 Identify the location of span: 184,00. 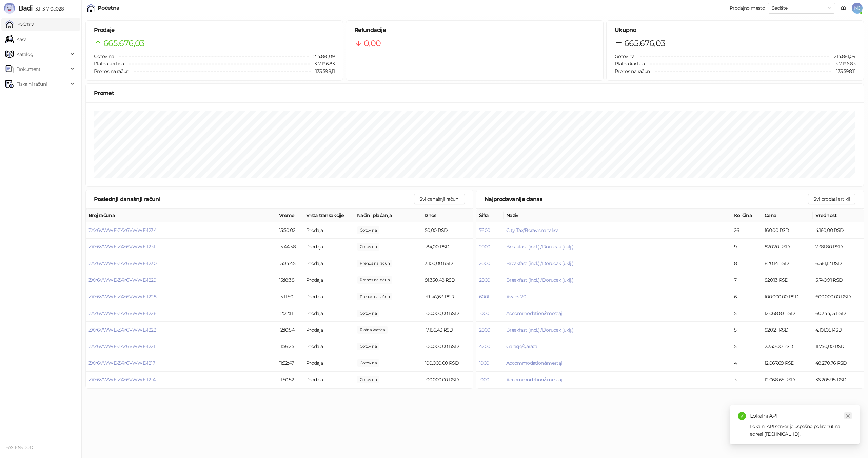
(368, 246).